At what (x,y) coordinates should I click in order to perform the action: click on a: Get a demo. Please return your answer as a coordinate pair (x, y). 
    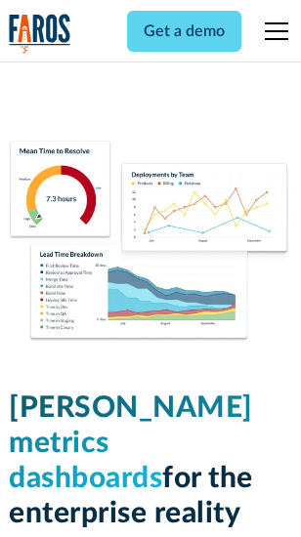
    Looking at the image, I should click on (183, 31).